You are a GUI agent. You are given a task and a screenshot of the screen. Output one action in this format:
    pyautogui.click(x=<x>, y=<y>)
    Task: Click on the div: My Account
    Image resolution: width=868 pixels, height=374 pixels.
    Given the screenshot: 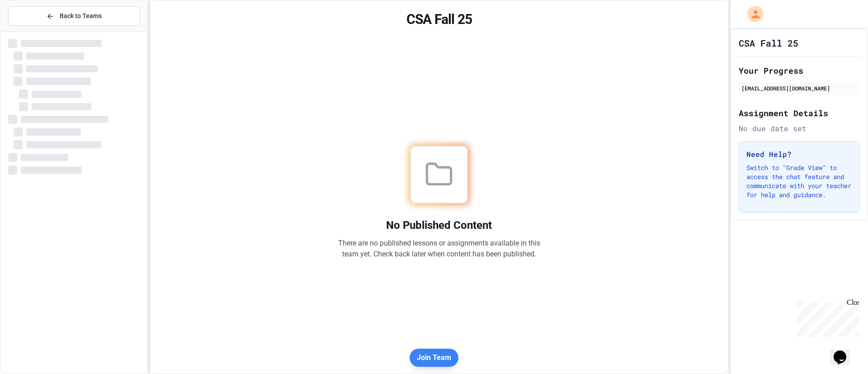 What is the action you would take?
    pyautogui.click(x=752, y=14)
    